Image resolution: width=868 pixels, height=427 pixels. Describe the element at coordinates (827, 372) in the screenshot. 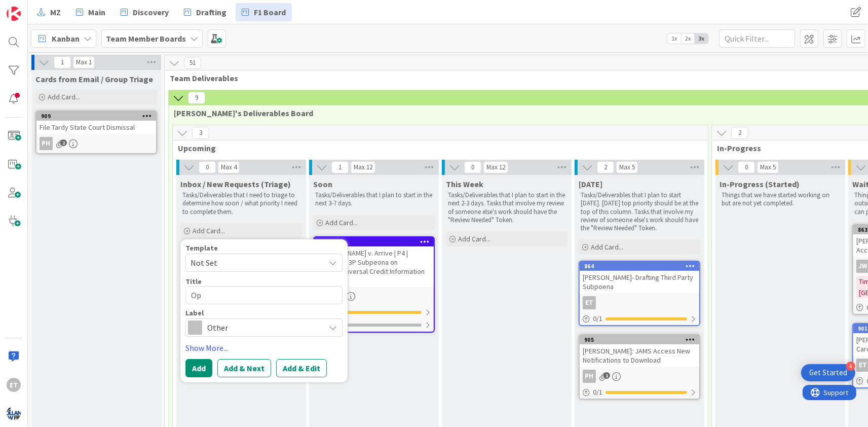

I see `div: Open Get Started checklist, remaining modules: 4` at that location.